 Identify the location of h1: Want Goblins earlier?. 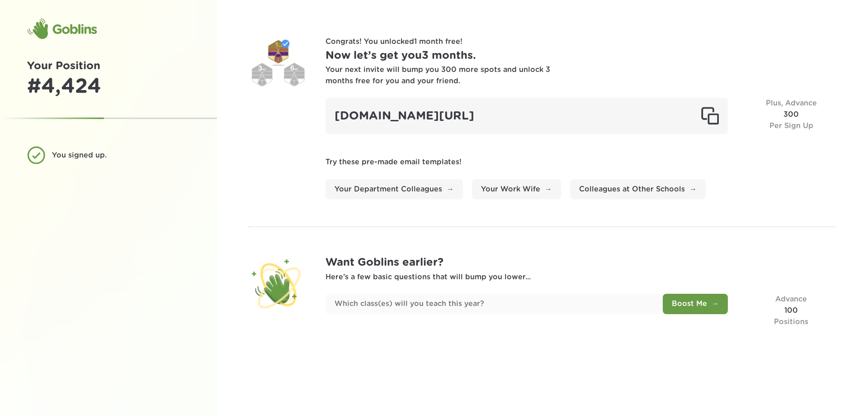
(581, 262).